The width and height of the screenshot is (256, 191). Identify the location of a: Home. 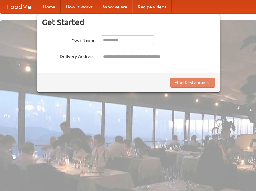
(49, 7).